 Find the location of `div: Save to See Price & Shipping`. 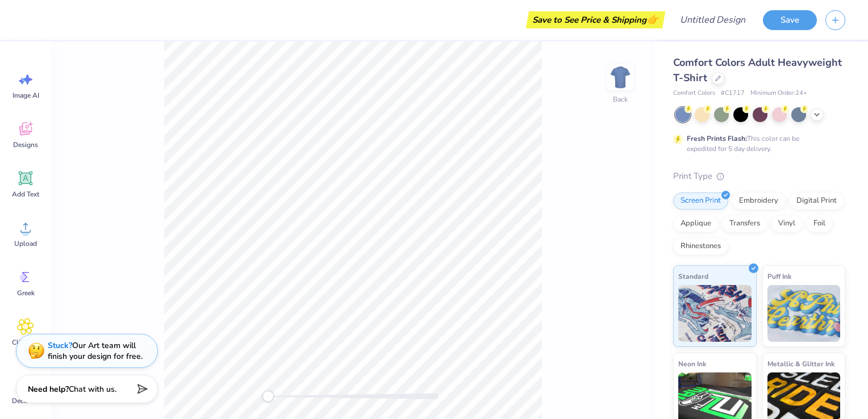

div: Save to See Price & Shipping is located at coordinates (595, 20).